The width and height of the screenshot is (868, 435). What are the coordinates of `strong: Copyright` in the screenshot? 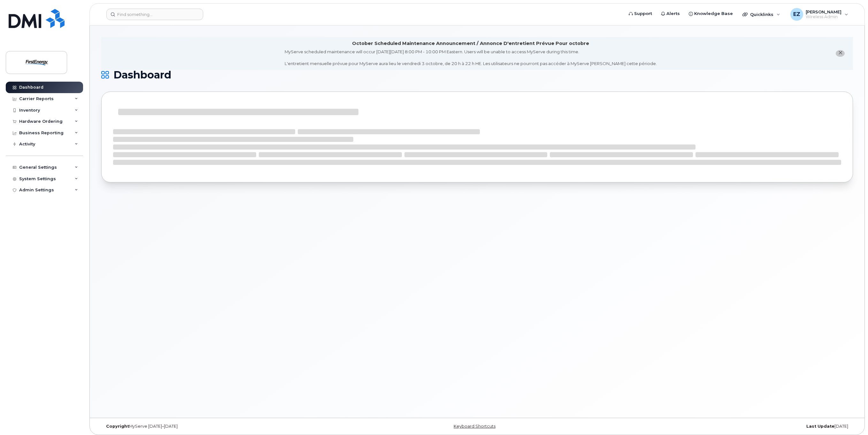 It's located at (118, 426).